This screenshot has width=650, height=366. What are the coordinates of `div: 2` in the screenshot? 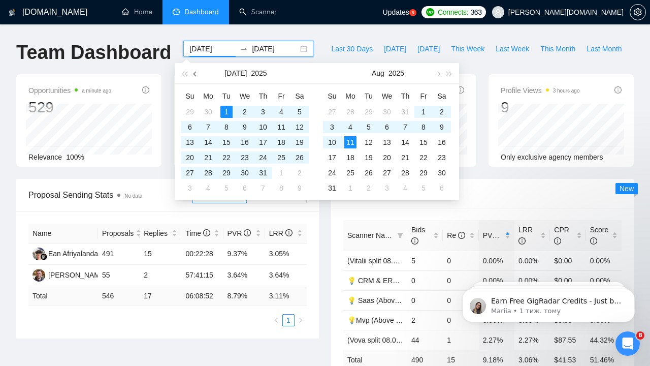 It's located at (300, 173).